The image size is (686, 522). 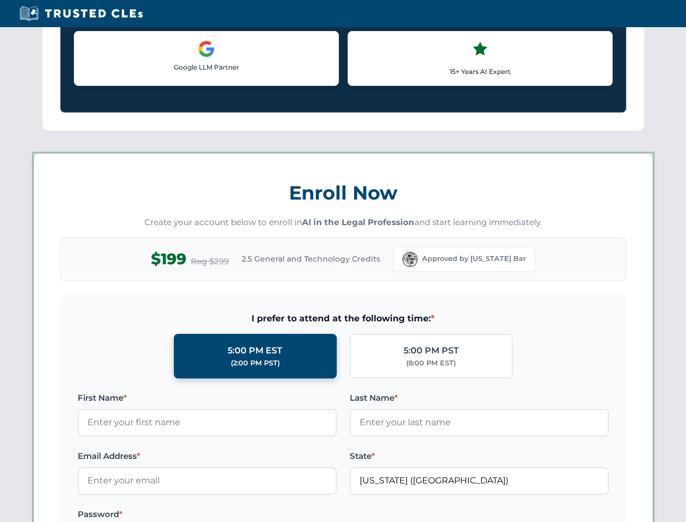 I want to click on input: Enter your first name, so click(x=207, y=422).